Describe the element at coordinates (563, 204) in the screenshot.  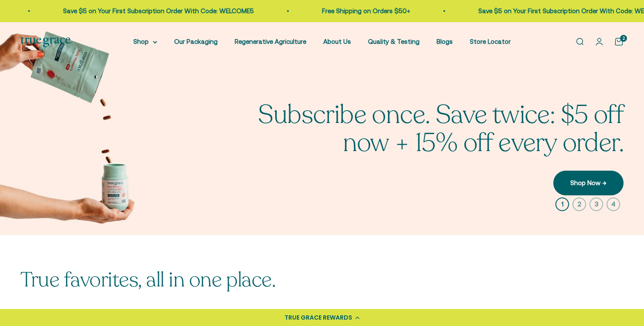
I see `button: 1` at that location.